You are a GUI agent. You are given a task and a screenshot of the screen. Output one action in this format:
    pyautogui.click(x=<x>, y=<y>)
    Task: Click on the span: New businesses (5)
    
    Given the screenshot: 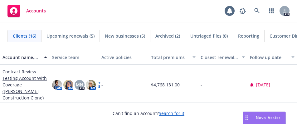 What is the action you would take?
    pyautogui.click(x=125, y=36)
    